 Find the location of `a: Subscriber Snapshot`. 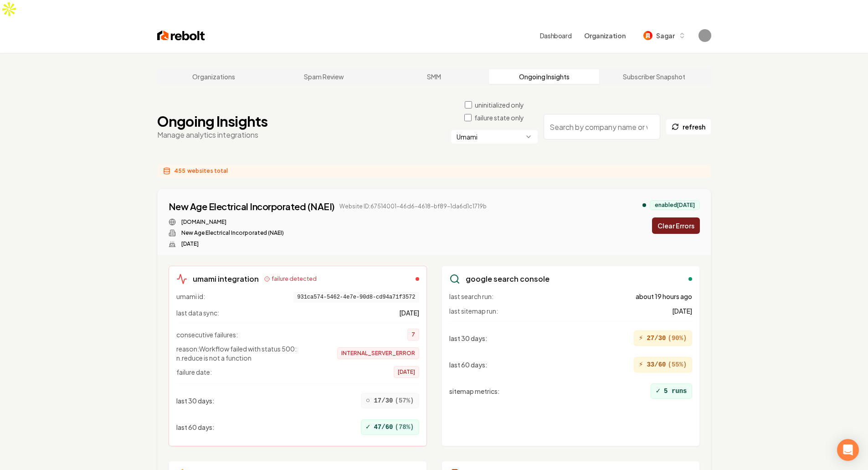

a: Subscriber Snapshot is located at coordinates (654, 76).